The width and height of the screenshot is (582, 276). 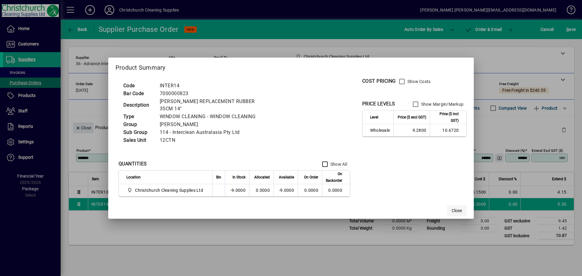 I want to click on span: Price ($ excl GST), so click(x=412, y=117).